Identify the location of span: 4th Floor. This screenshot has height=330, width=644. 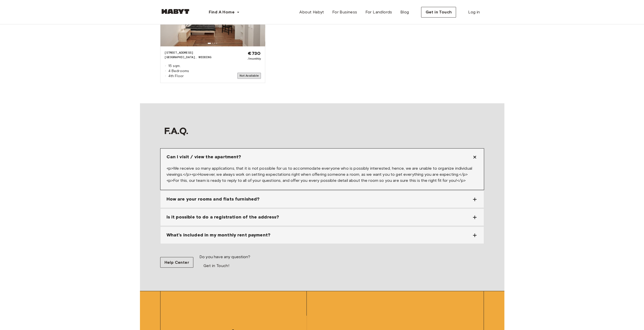
(176, 76).